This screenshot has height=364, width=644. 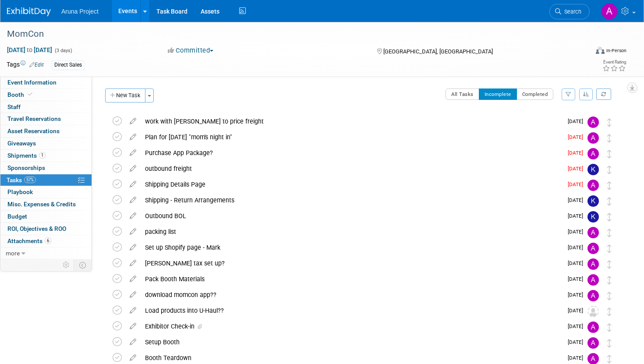 I want to click on td: Toggle Event Tabs, so click(x=83, y=265).